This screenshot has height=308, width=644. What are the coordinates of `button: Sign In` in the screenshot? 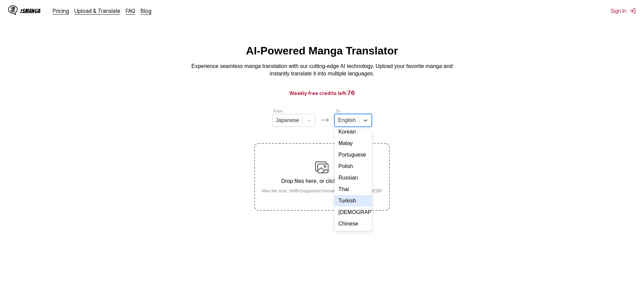 It's located at (623, 11).